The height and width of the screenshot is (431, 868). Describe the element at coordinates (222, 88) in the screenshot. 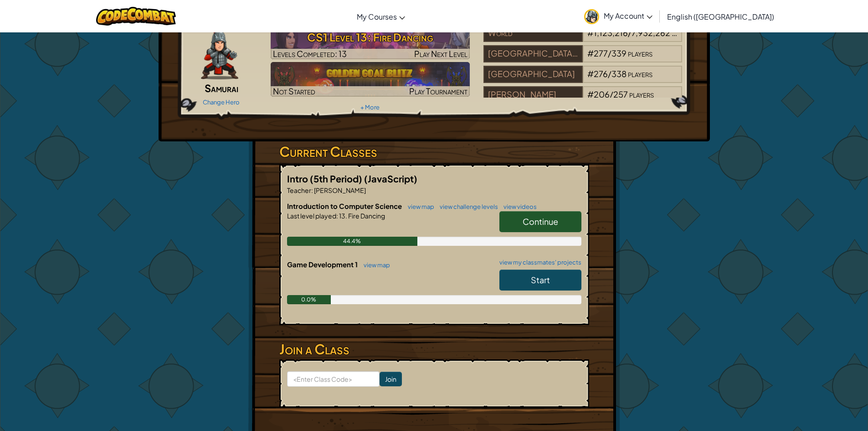

I see `span: Samurai` at that location.